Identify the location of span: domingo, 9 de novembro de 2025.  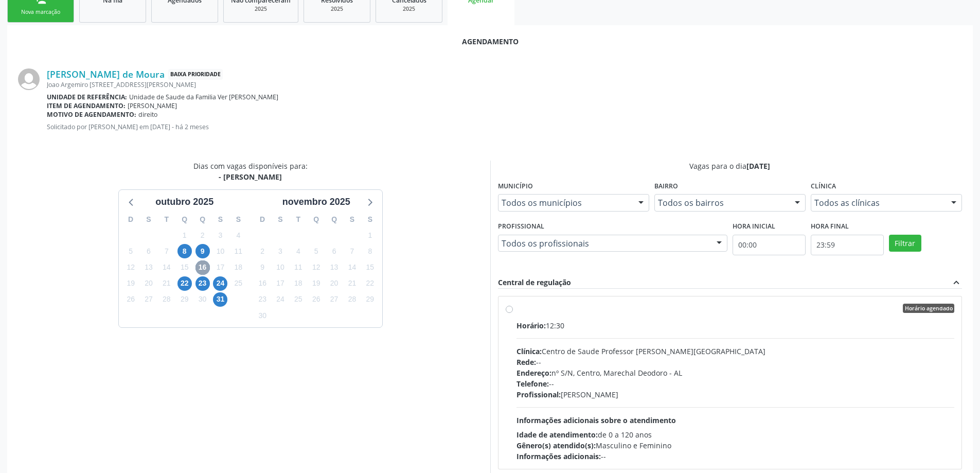
(262, 267).